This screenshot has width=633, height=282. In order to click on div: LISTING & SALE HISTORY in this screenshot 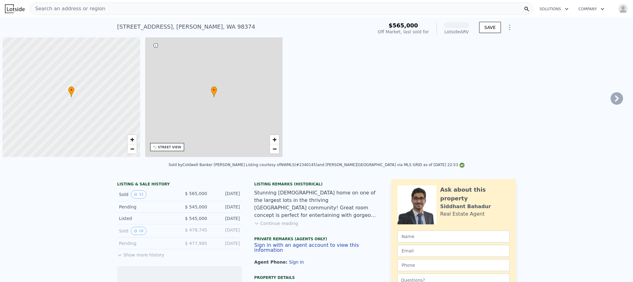, I will do `click(179, 185)`.